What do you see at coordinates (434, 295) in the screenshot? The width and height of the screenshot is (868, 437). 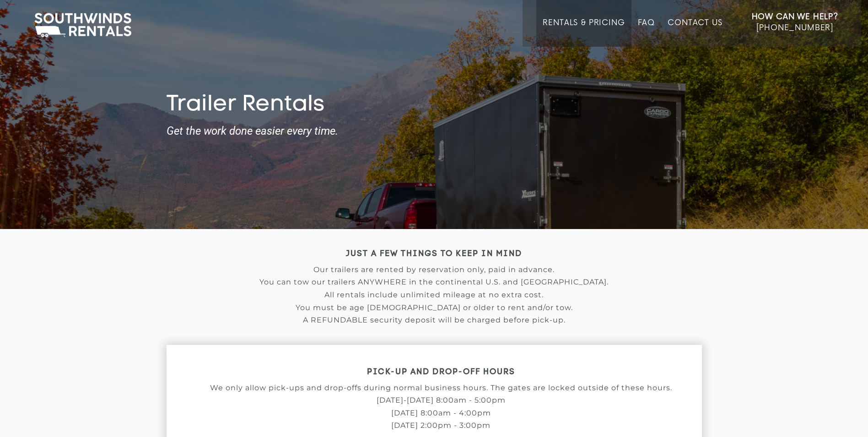 I see `p: All rentals include unlimited mileage at no extra cost.` at bounding box center [434, 295].